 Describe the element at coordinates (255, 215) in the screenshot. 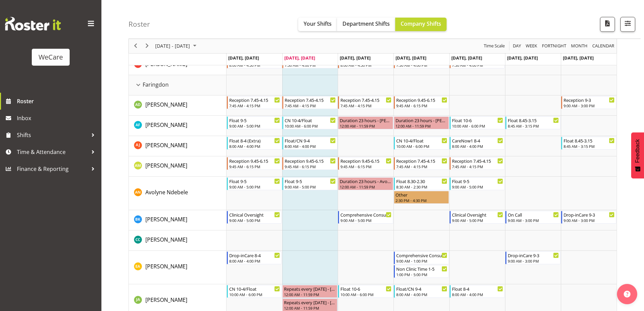

I see `div: Clinical Oversight` at that location.